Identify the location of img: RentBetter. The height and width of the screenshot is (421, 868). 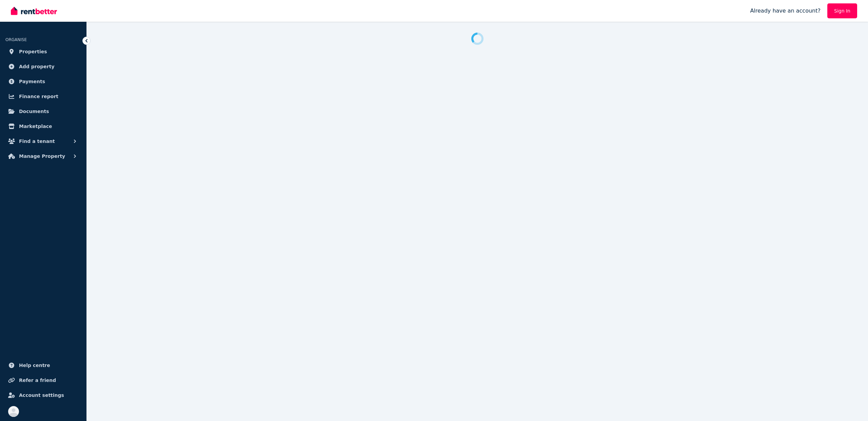
(34, 11).